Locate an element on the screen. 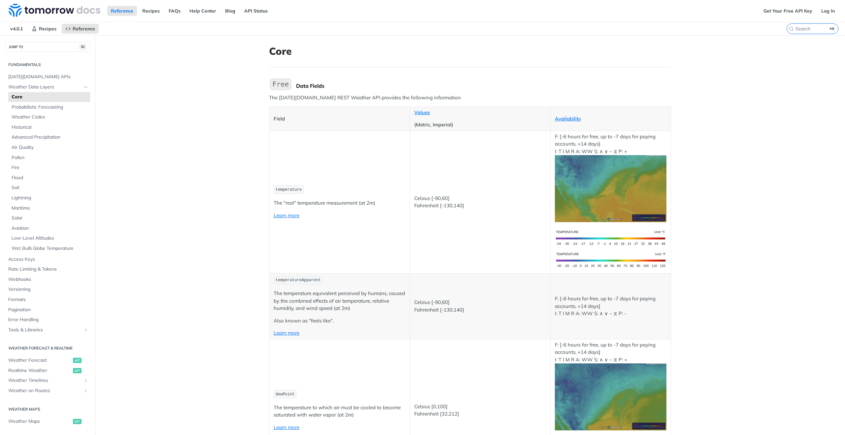 The width and height of the screenshot is (845, 435). a: Blog is located at coordinates (230, 11).